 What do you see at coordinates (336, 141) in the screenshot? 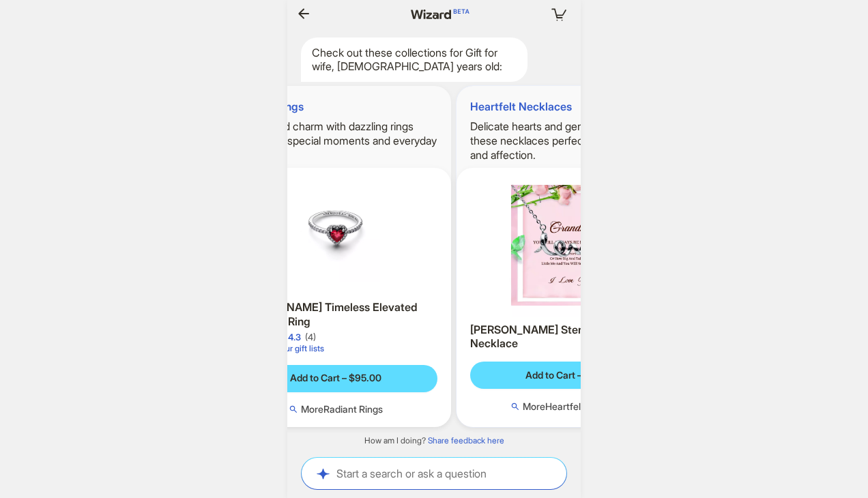
I see `h2: Sparkle and charm with dazzling rings perfect for special moments and everyday elegance.` at bounding box center [336, 141].